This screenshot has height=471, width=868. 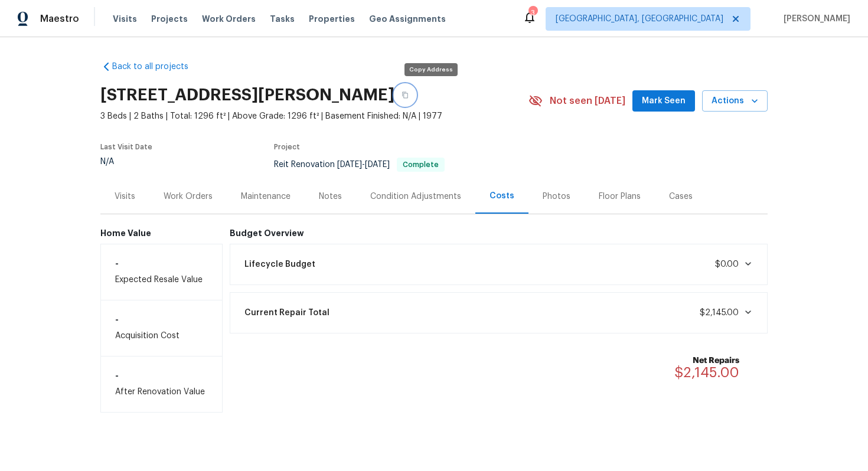 What do you see at coordinates (125, 19) in the screenshot?
I see `span: Visits` at bounding box center [125, 19].